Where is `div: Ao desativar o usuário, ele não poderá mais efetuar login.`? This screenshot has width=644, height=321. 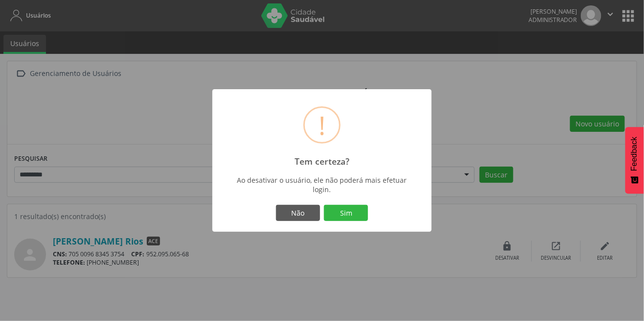 div: Ao desativar o usuário, ele não poderá mais efetuar login. is located at coordinates (322, 185).